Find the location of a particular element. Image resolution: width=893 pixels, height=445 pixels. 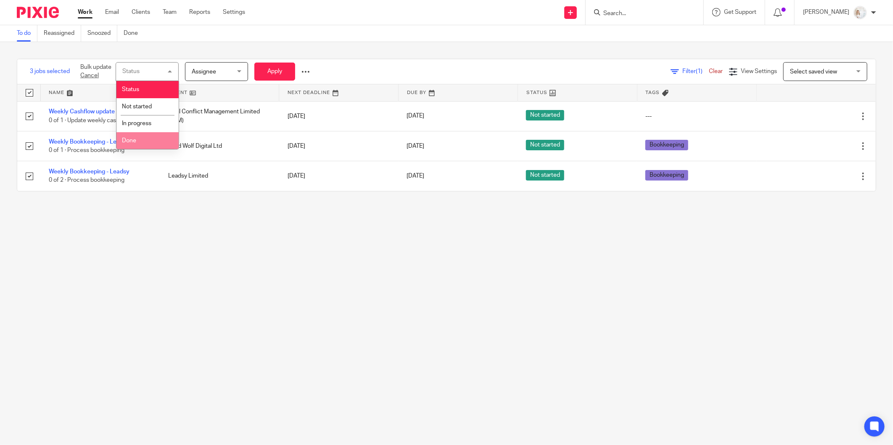

span: 0 of 1 · Process bookkeeping is located at coordinates (87, 150).